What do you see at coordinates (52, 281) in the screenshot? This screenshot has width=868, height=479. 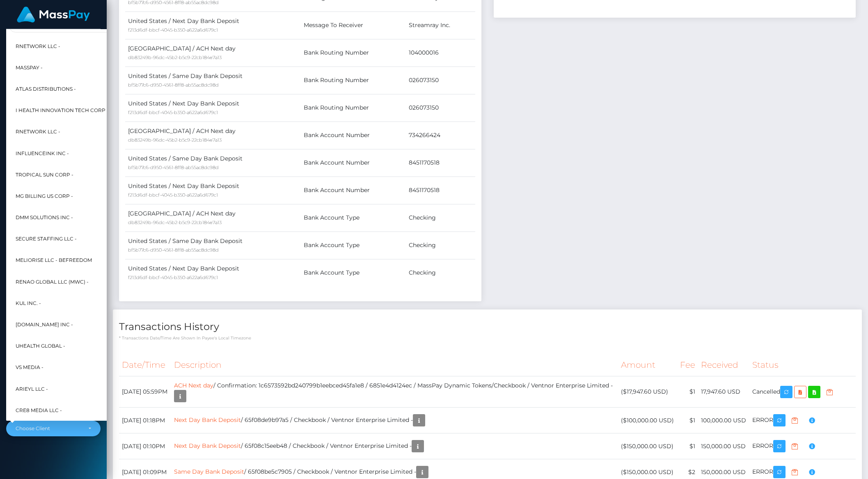 I see `span: Renao Global LLC (MWC) -` at bounding box center [52, 281].